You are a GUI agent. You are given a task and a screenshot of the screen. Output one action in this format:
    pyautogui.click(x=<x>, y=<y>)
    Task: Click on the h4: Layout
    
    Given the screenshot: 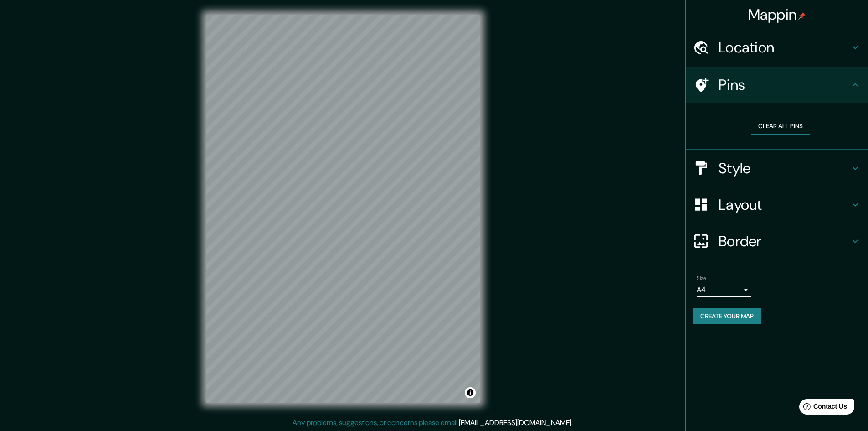 What is the action you would take?
    pyautogui.click(x=784, y=205)
    